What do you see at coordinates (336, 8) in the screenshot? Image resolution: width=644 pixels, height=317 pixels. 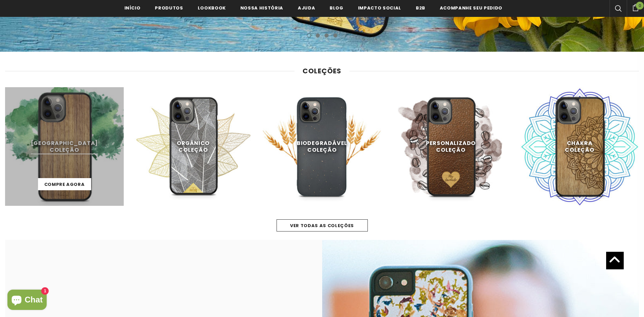 I see `span: Blog` at bounding box center [336, 8].